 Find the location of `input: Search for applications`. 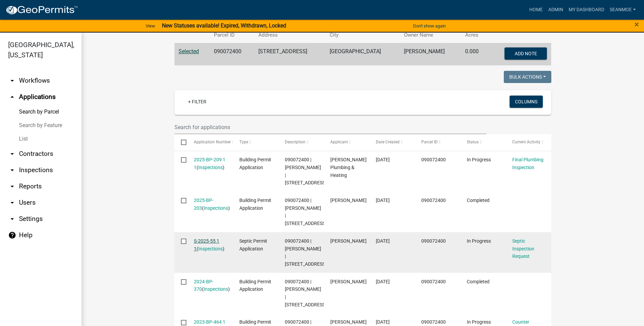

input: Search for applications is located at coordinates (330, 127).